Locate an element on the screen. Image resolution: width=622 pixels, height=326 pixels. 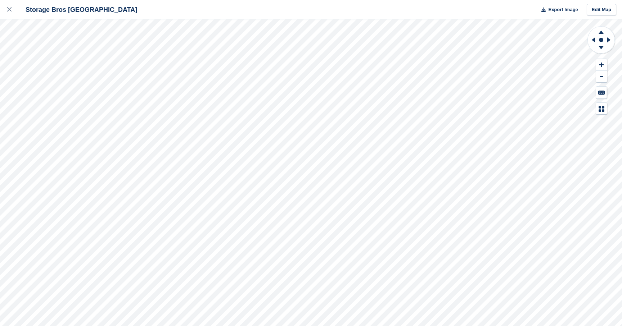
button: Export Image is located at coordinates (557, 10).